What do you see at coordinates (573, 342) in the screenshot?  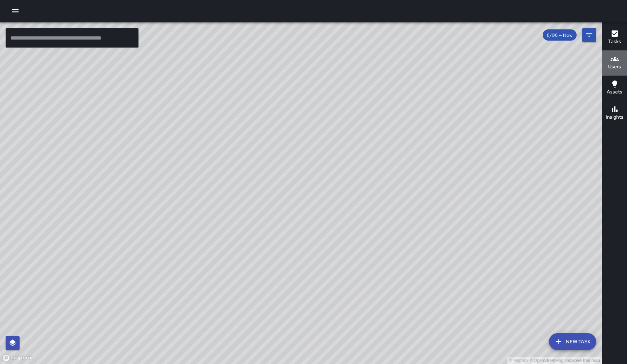 I see `button: New Task` at bounding box center [573, 342].